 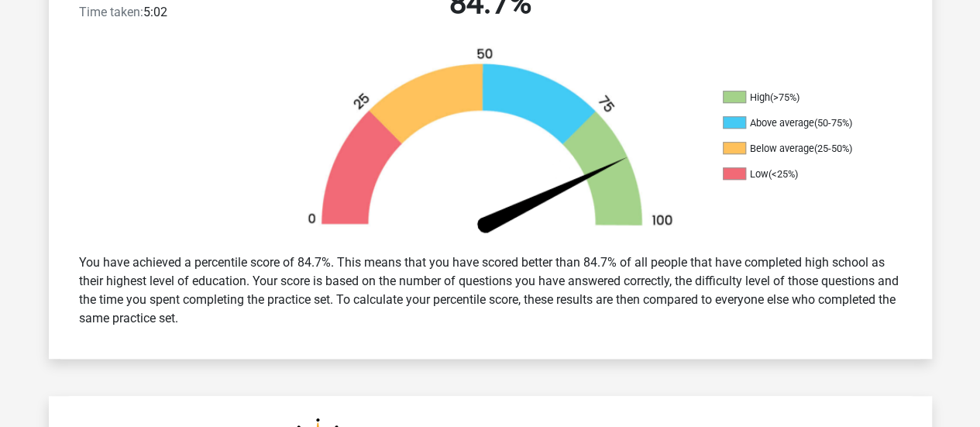 I want to click on div: (>75%), so click(x=785, y=97).